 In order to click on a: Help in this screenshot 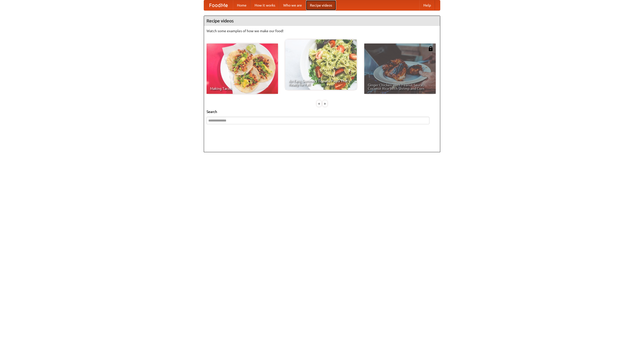, I will do `click(427, 5)`.